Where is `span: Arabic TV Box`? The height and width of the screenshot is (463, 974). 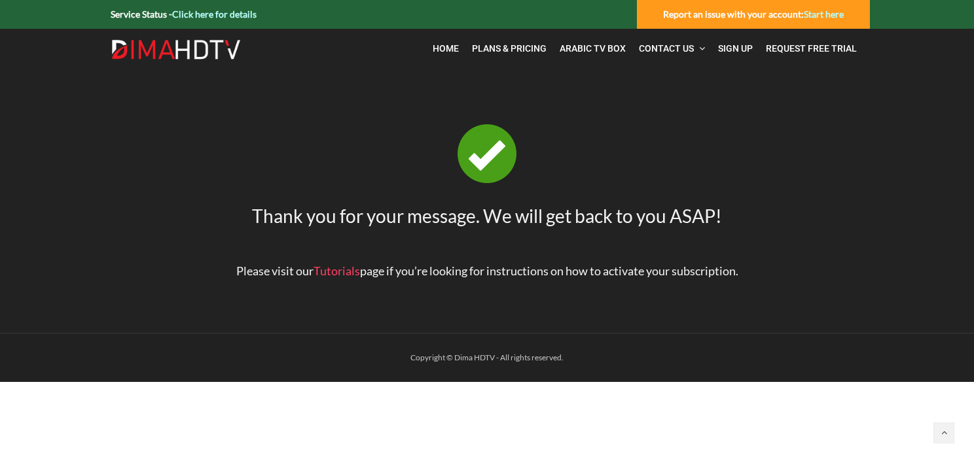 span: Arabic TV Box is located at coordinates (592, 48).